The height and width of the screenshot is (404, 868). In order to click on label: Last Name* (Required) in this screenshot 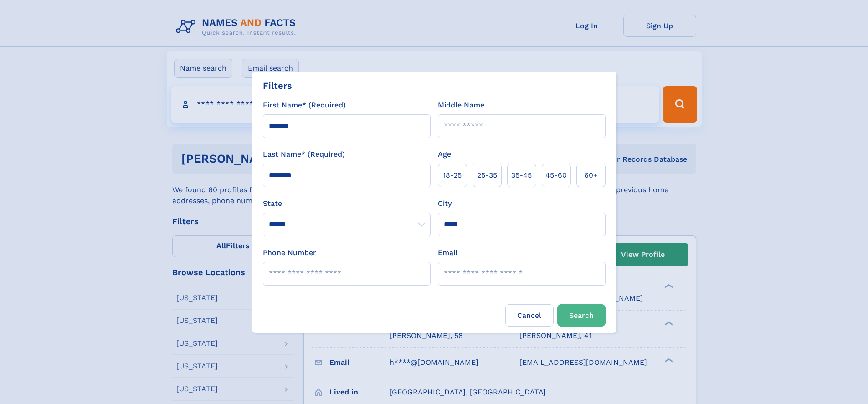, I will do `click(304, 155)`.